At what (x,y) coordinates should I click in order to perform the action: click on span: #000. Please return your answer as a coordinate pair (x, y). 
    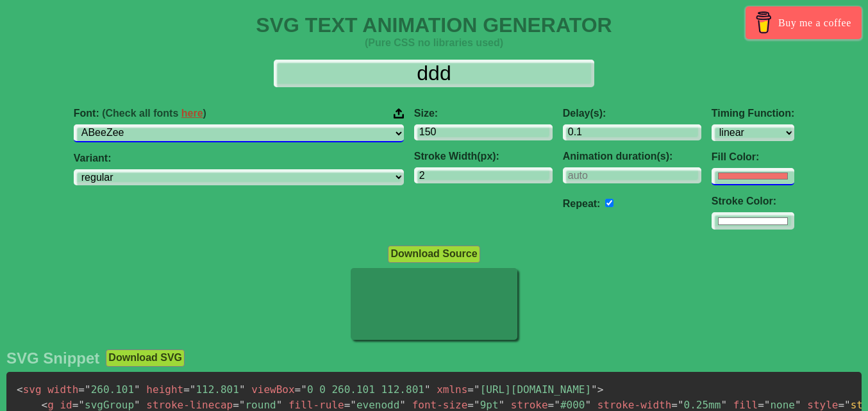
    Looking at the image, I should click on (569, 405).